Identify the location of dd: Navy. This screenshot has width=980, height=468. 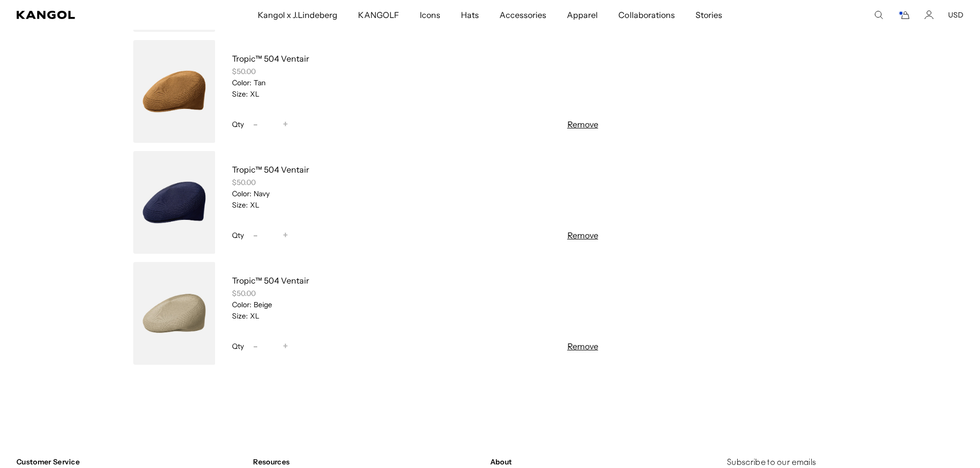
(260, 194).